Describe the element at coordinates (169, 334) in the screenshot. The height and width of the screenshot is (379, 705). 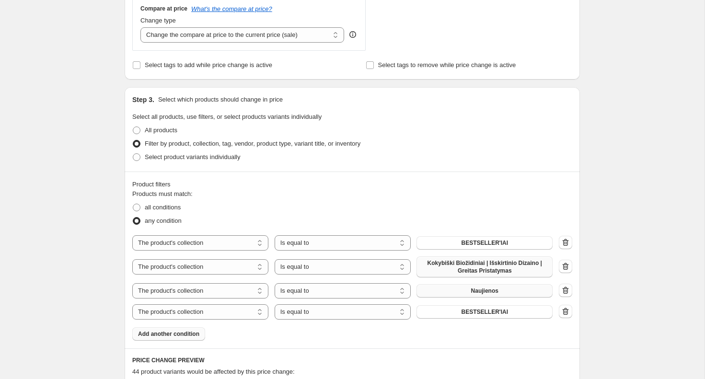
I see `span: Add another condition` at that location.